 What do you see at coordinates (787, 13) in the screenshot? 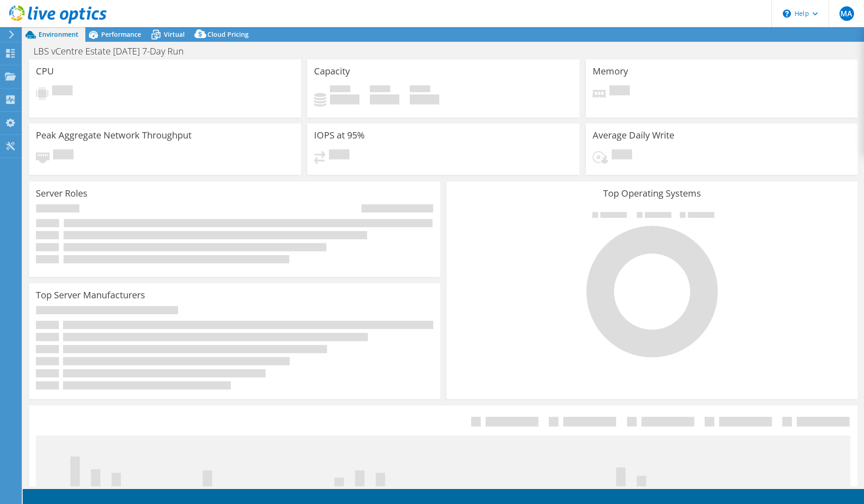
I see `svg: \n` at bounding box center [787, 13].